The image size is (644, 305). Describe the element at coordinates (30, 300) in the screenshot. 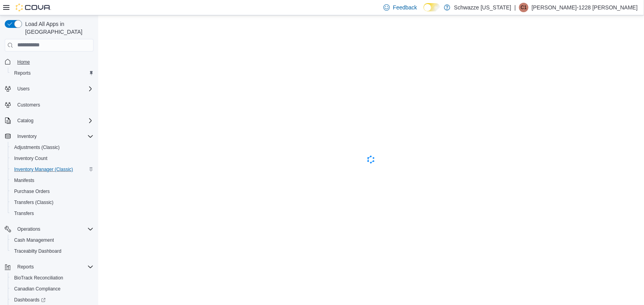

I see `a: Dashboards` at that location.